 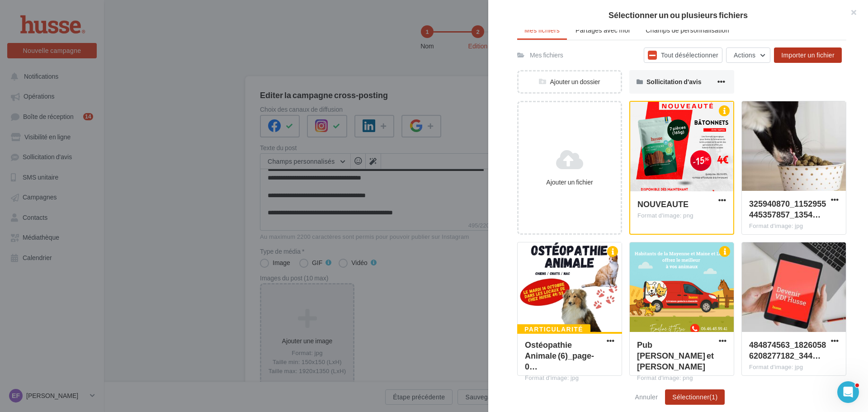 I want to click on span: Pub Emeline et Eric, so click(x=675, y=356).